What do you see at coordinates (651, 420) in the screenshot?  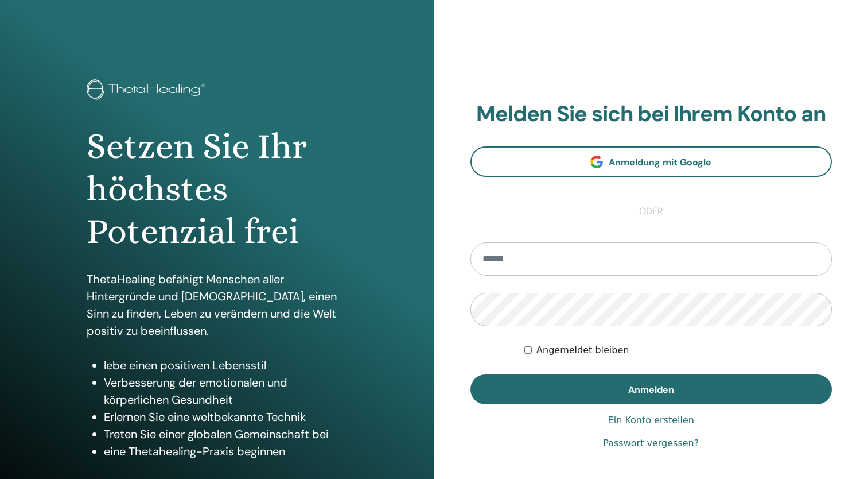 I see `a: Ein Konto erstellen` at bounding box center [651, 420].